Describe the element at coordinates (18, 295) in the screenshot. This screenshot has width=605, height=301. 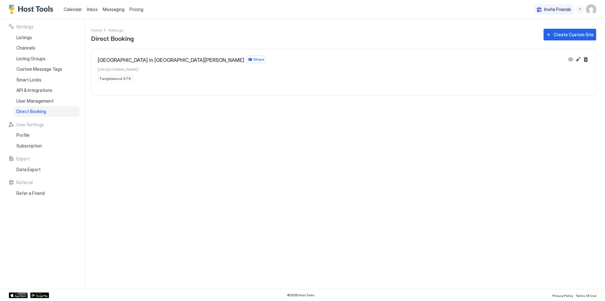
I see `a: App Store` at that location.